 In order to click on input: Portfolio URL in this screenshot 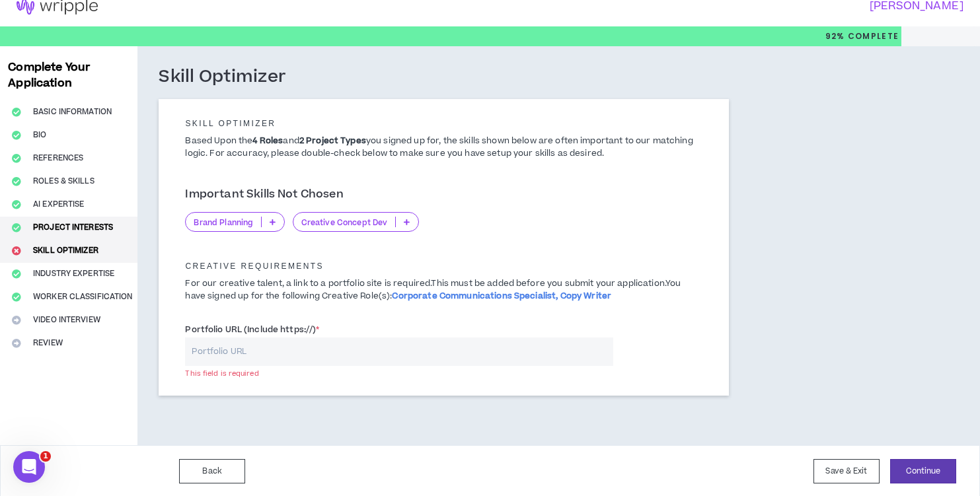, I will do `click(399, 351)`.